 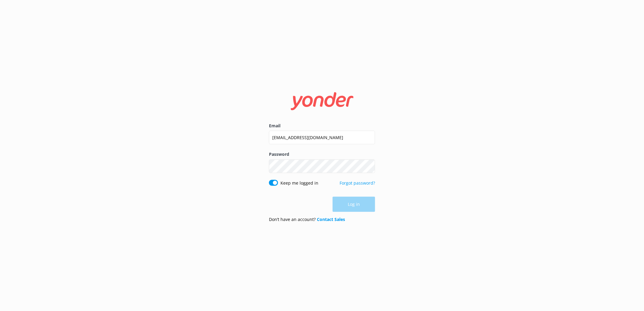 I want to click on label: Keep me logged in, so click(x=299, y=183).